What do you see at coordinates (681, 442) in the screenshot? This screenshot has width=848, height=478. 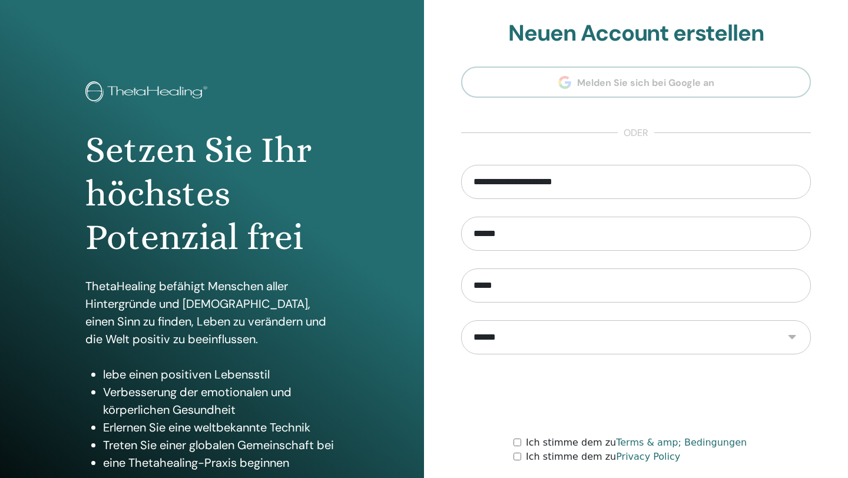 I see `a: Terms & amp; Bedingungen` at bounding box center [681, 442].